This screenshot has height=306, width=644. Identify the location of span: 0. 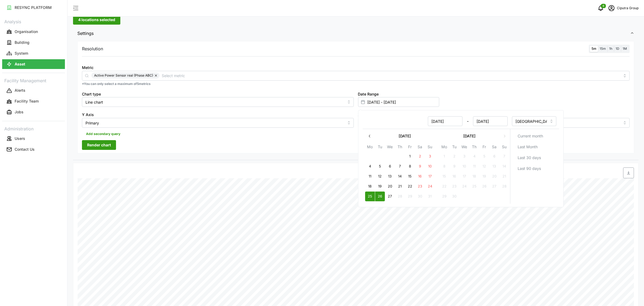
(603, 6).